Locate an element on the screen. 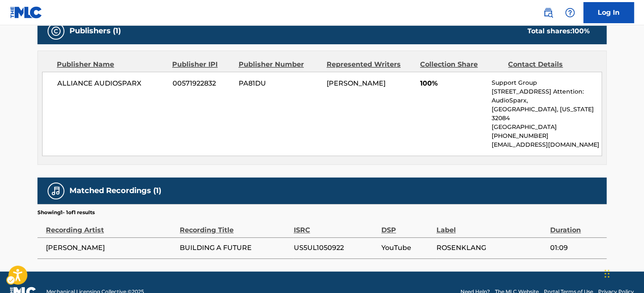 The width and height of the screenshot is (644, 293). div: Total shares: is located at coordinates (558, 31).